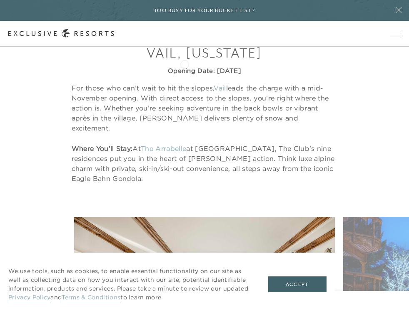 The image size is (409, 316). Describe the element at coordinates (163, 148) in the screenshot. I see `a: The Arrabelle` at that location.